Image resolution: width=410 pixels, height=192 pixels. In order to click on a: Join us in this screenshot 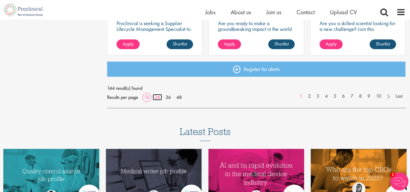, I will do `click(274, 12)`.